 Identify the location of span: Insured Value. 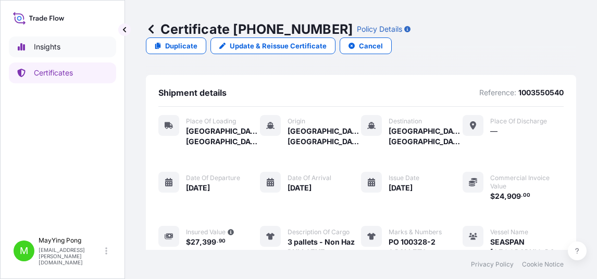
(206, 232).